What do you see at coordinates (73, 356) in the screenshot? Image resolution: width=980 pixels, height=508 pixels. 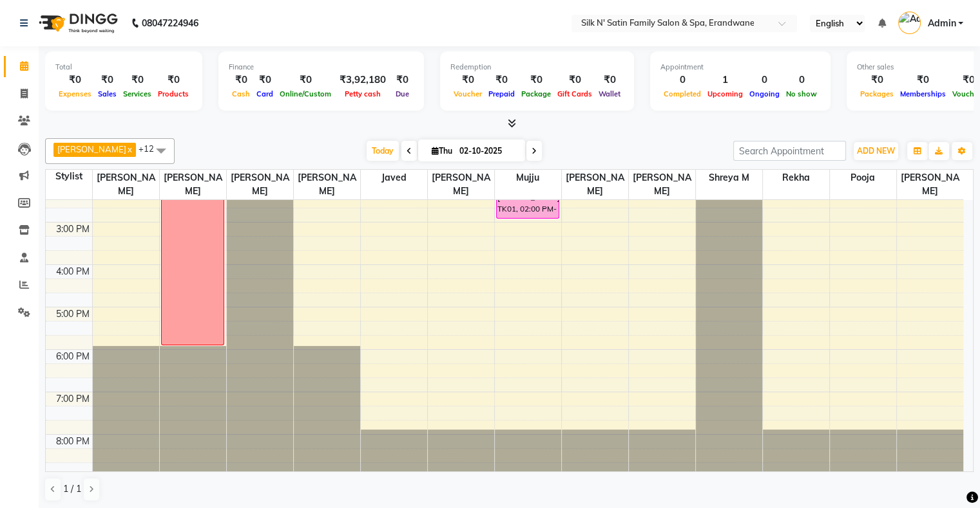 I see `div: 6:00 PM` at bounding box center [73, 356].